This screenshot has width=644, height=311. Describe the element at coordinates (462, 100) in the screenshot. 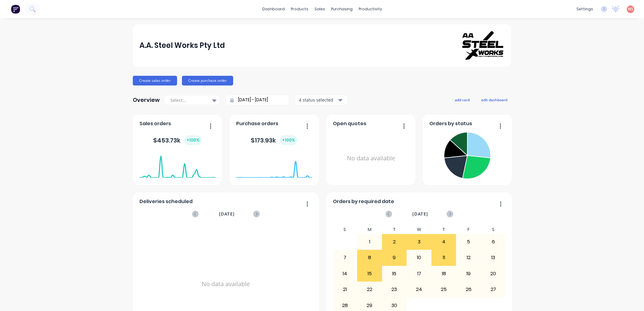

I see `button: add card` at that location.